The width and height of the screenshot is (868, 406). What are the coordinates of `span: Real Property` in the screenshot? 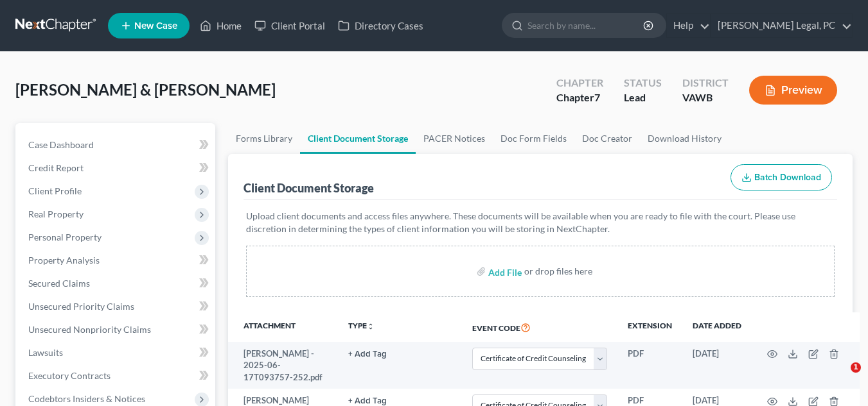 It's located at (56, 214).